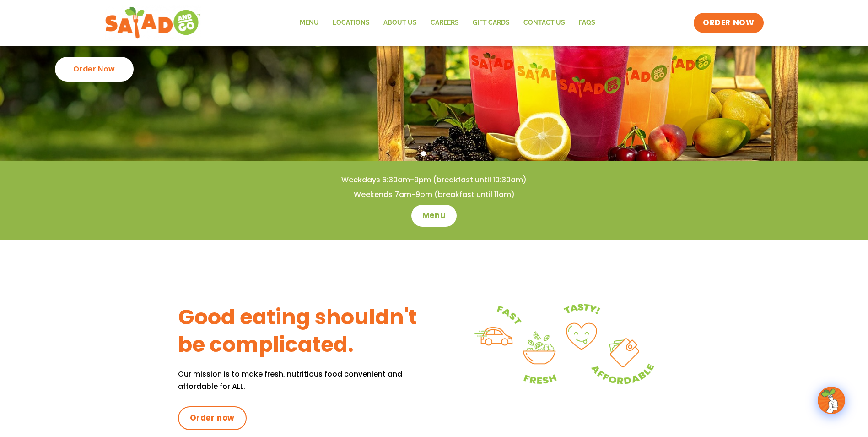 The width and height of the screenshot is (868, 437). I want to click on nav: Menu, so click(448, 23).